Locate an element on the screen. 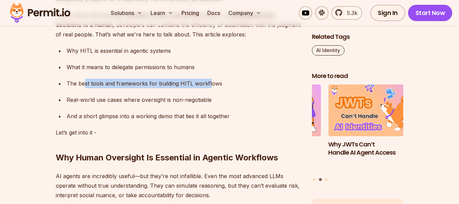 The image size is (459, 204). a: Why JWTs Can’t Handle AI Agent AccessWhy JWTs Can’t Handle AI Agent Access is located at coordinates (374, 129).